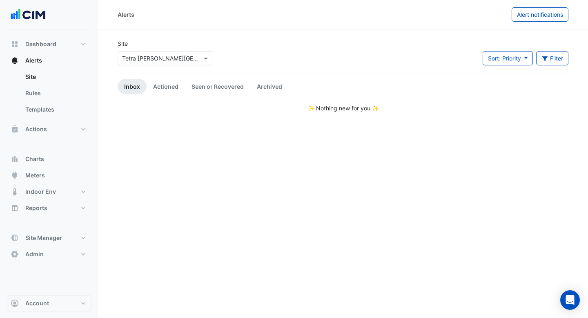  I want to click on app-icon: Alerts, so click(15, 60).